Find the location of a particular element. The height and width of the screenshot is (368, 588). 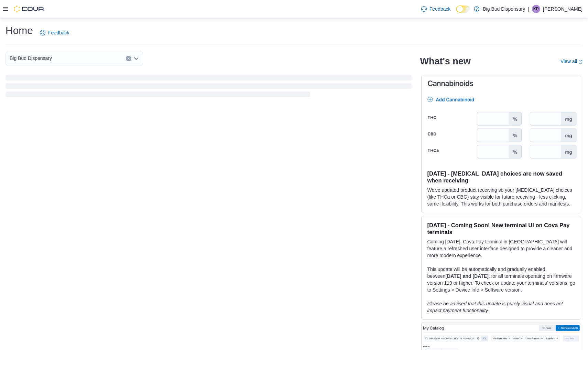

h2: What's new is located at coordinates (445, 61).